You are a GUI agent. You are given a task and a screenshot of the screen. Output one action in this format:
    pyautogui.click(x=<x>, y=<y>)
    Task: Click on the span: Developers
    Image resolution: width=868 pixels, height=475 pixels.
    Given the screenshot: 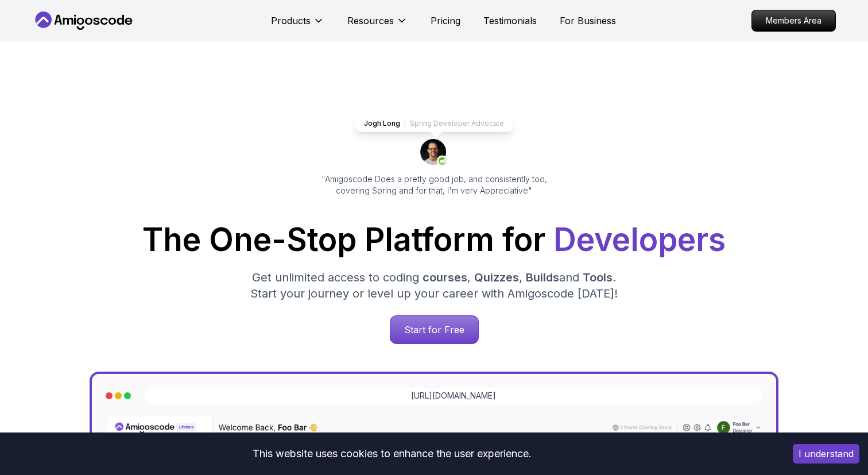 What is the action you would take?
    pyautogui.click(x=640, y=239)
    